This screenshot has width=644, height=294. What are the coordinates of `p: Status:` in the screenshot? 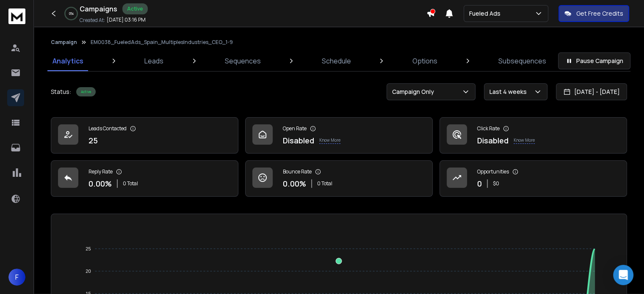 It's located at (61, 92).